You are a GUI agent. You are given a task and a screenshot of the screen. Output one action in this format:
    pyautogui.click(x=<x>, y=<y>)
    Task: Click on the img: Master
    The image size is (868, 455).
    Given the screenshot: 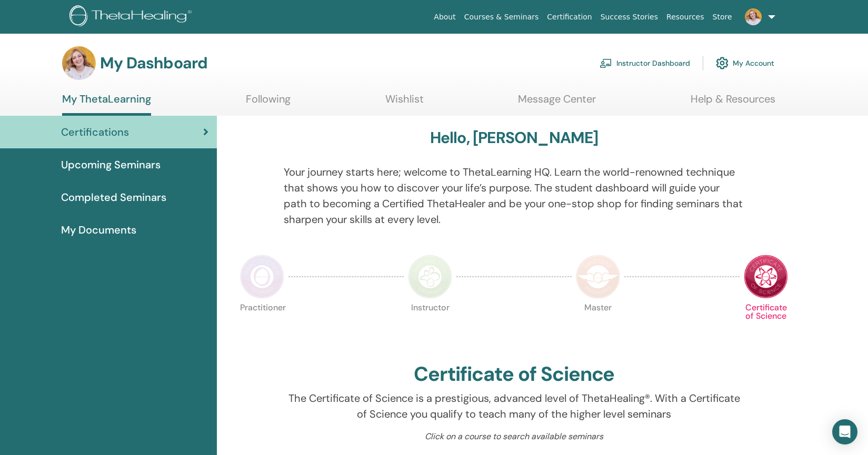 What is the action you would take?
    pyautogui.click(x=598, y=277)
    